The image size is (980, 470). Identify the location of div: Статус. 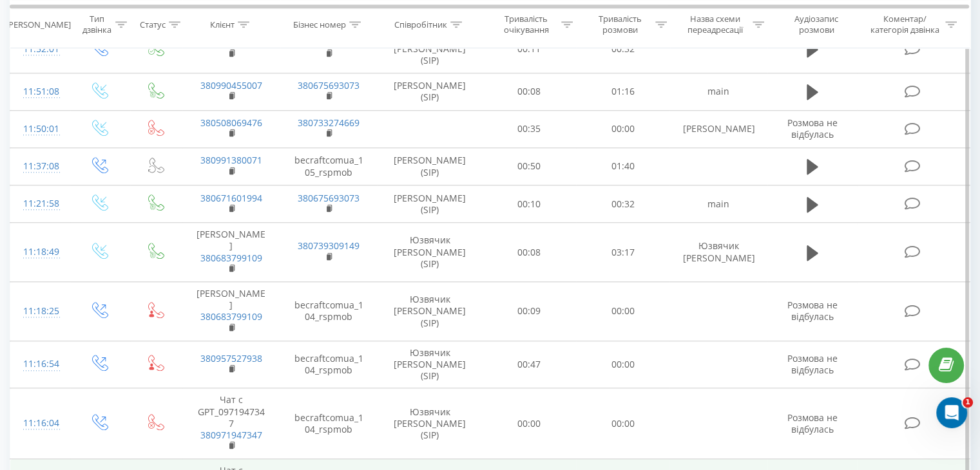
(152, 24).